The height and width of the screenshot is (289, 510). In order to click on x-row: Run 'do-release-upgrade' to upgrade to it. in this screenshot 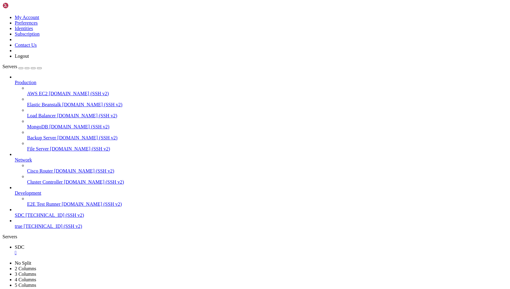, I will do `click(216, 146)`.